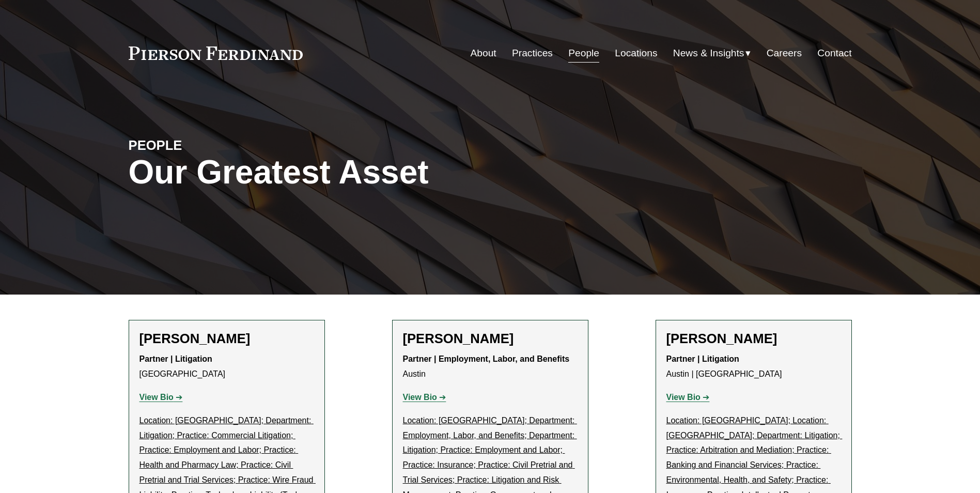  I want to click on a: People, so click(584, 53).